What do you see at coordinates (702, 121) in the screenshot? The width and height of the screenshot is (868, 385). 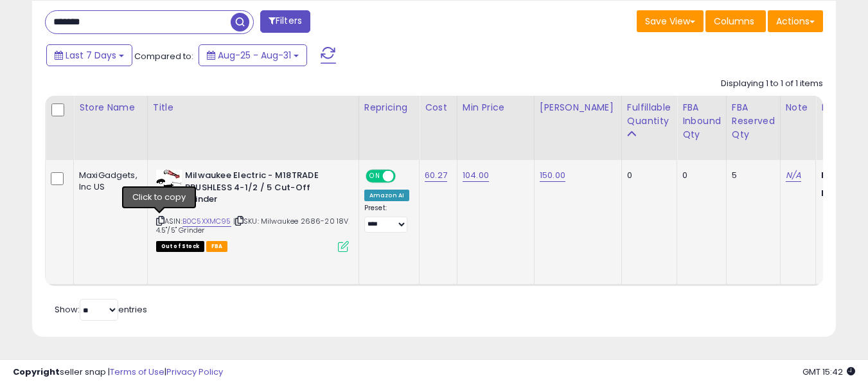 I see `div: FBA inbound Qty` at bounding box center [702, 121].